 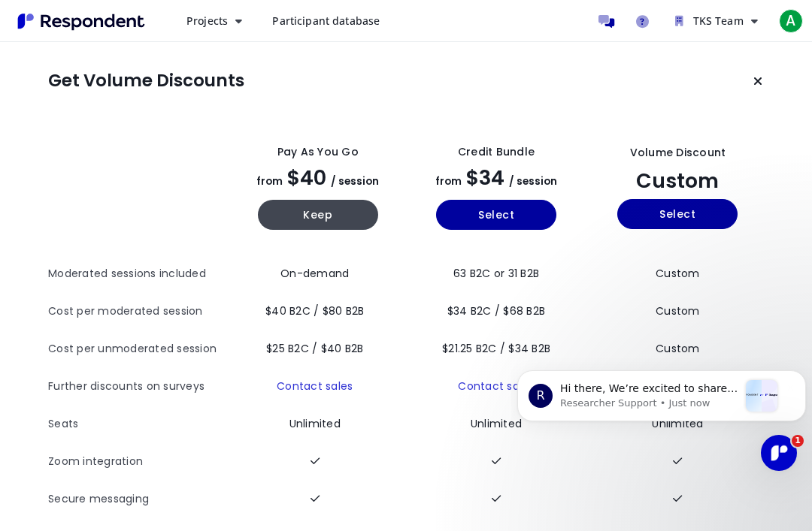 I want to click on button: Projects, so click(x=214, y=21).